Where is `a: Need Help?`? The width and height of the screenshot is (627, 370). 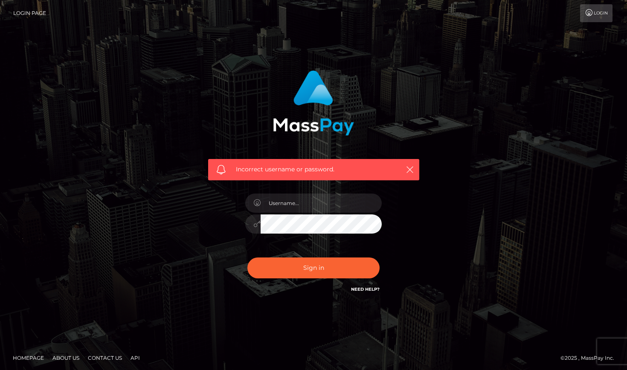 a: Need Help? is located at coordinates (365, 289).